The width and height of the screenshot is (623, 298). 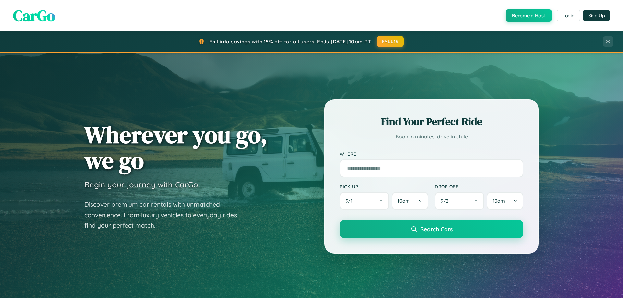 I want to click on button: Become a Host, so click(x=529, y=16).